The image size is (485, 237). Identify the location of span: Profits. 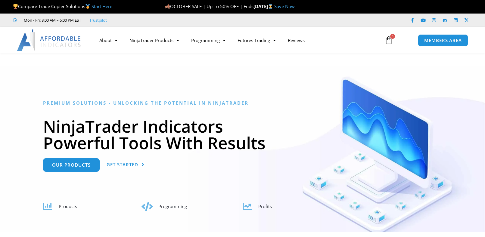
(265, 206).